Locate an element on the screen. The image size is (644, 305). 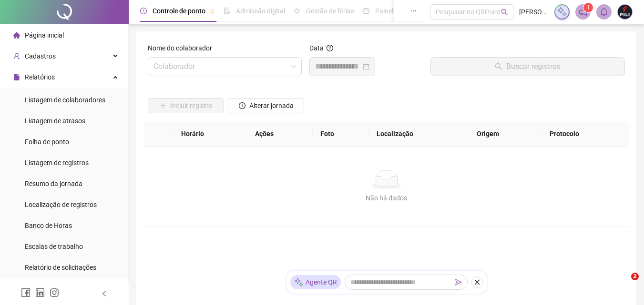
span: Localização de registros is located at coordinates (61, 205).